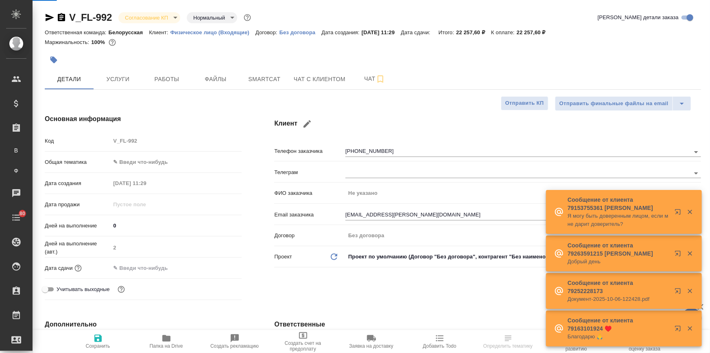 This screenshot has height=353, width=710. What do you see at coordinates (98, 346) in the screenshot?
I see `span: Сохранить` at bounding box center [98, 346].